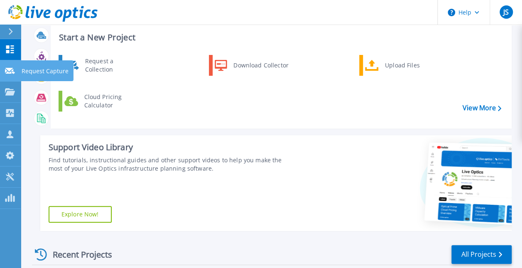  What do you see at coordinates (482, 108) in the screenshot?
I see `a: View More` at bounding box center [482, 108].